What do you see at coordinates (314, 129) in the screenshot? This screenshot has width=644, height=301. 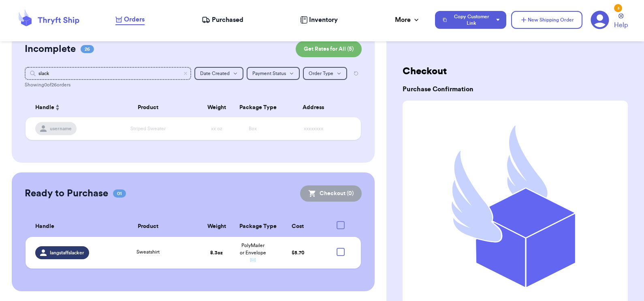 I see `span: xxxxxxxx` at bounding box center [314, 129].